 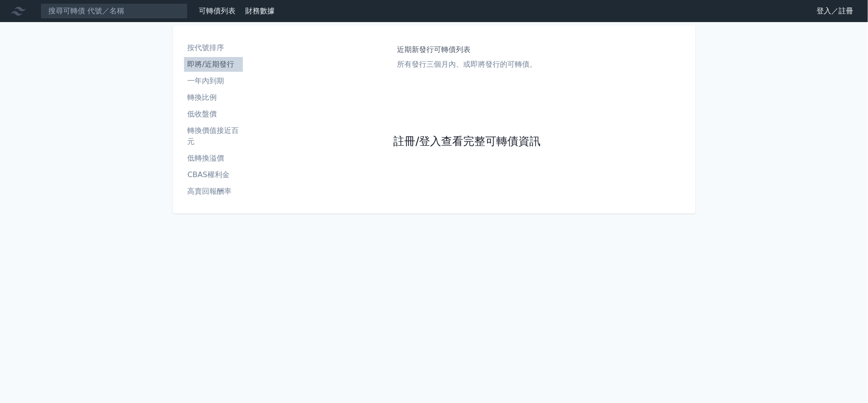 What do you see at coordinates (213, 65) in the screenshot?
I see `a: 即將/近期發行` at bounding box center [213, 65].